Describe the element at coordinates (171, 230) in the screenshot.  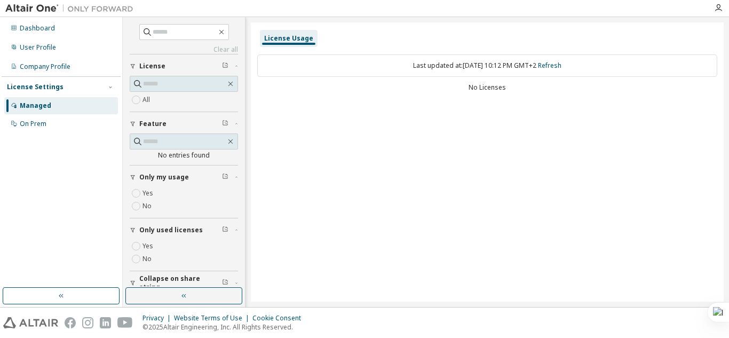
I see `span: Only used licenses` at that location.